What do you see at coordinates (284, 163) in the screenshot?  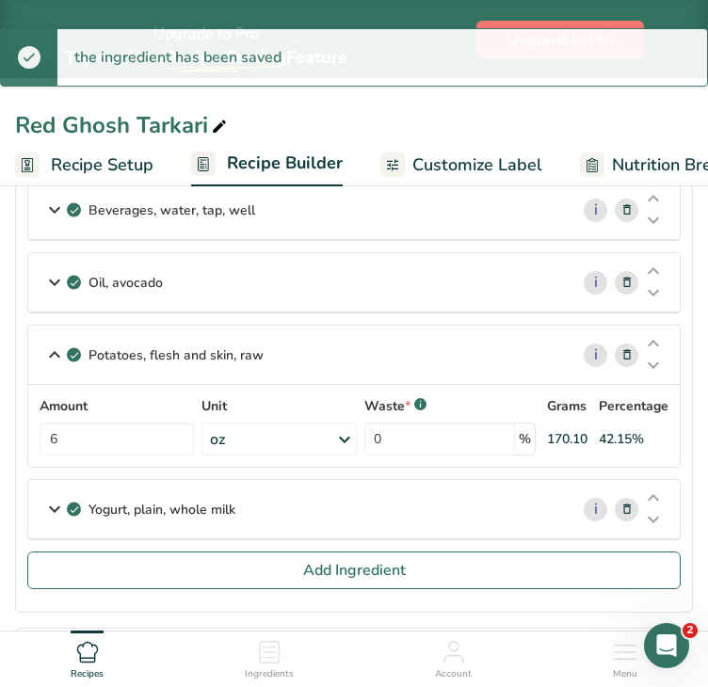 I see `span: Recipe Builder` at bounding box center [284, 163].